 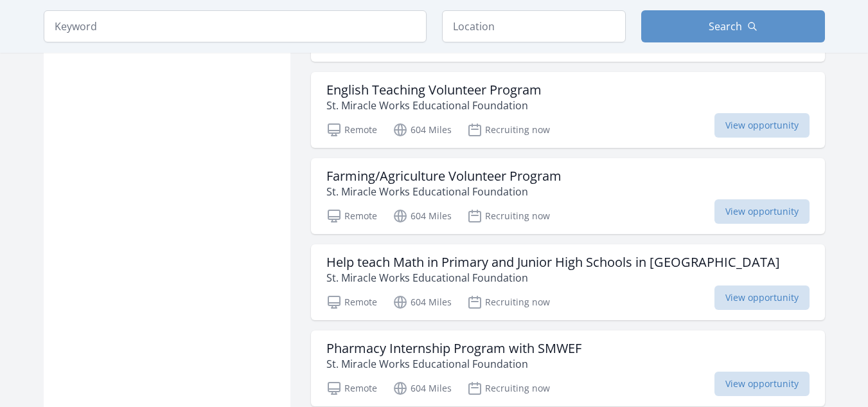 What do you see at coordinates (568, 196) in the screenshot?
I see `a: Farming/Agriculture Volunteer Program St. Miracle Works Educational Foundation Remote 604 Miles R...` at bounding box center [568, 196].